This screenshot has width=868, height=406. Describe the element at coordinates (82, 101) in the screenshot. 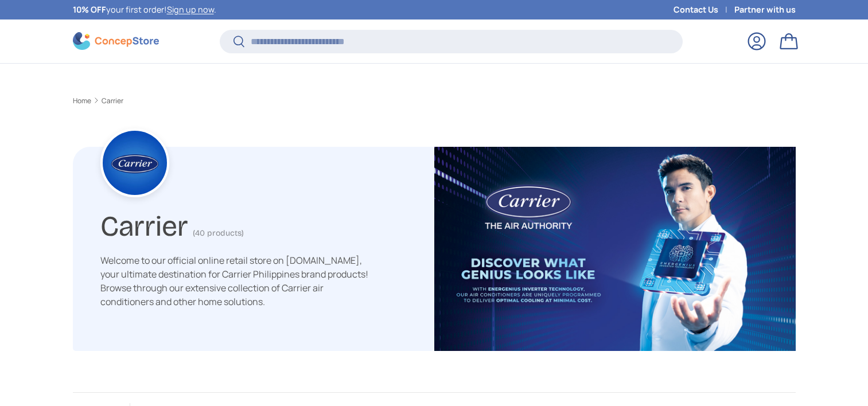

I see `a: Home` at that location.